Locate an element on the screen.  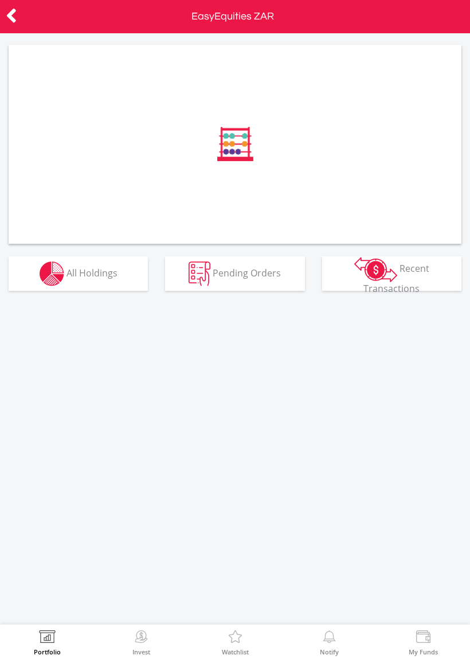
label: Invest is located at coordinates (141, 652).